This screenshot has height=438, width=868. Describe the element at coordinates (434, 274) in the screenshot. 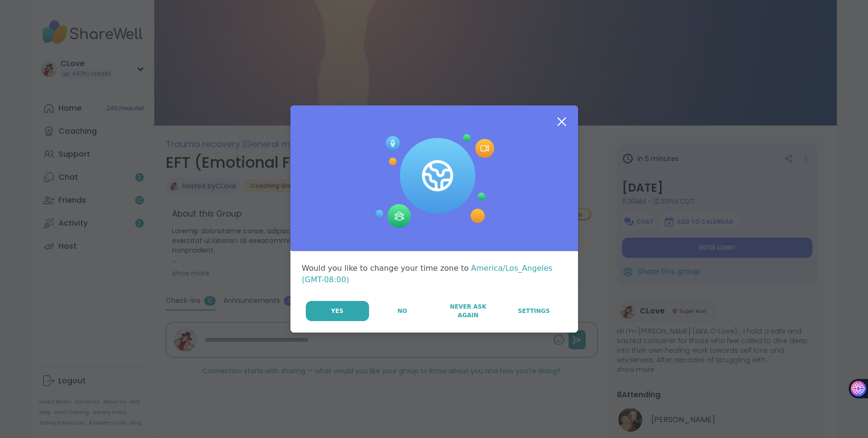

I see `div: Would you like to change your time zone to` at that location.